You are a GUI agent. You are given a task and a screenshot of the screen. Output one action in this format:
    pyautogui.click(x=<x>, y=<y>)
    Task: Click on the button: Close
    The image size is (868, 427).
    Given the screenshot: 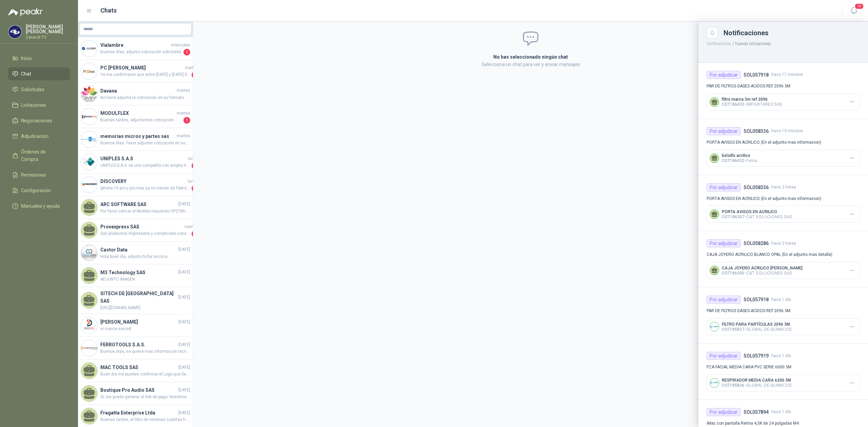 What is the action you would take?
    pyautogui.click(x=712, y=33)
    